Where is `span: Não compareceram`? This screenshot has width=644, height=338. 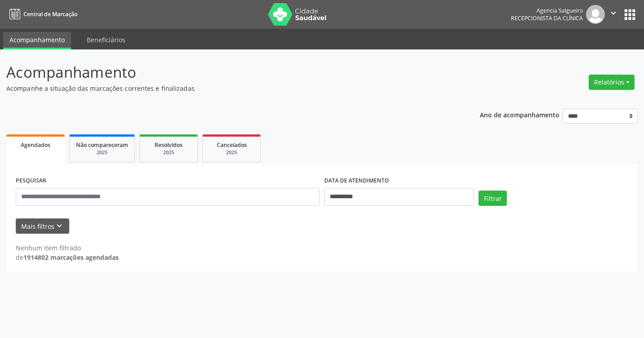
span: Não compareceram is located at coordinates (102, 145).